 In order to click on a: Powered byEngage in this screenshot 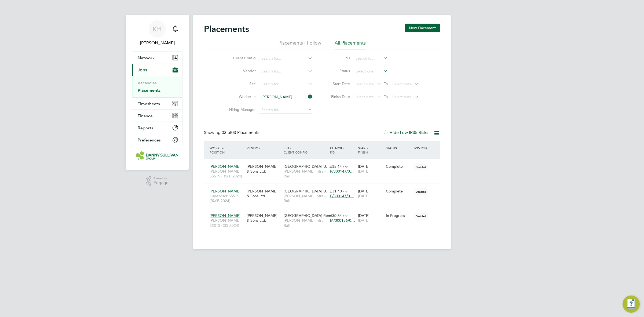, I will do `click(157, 181)`.